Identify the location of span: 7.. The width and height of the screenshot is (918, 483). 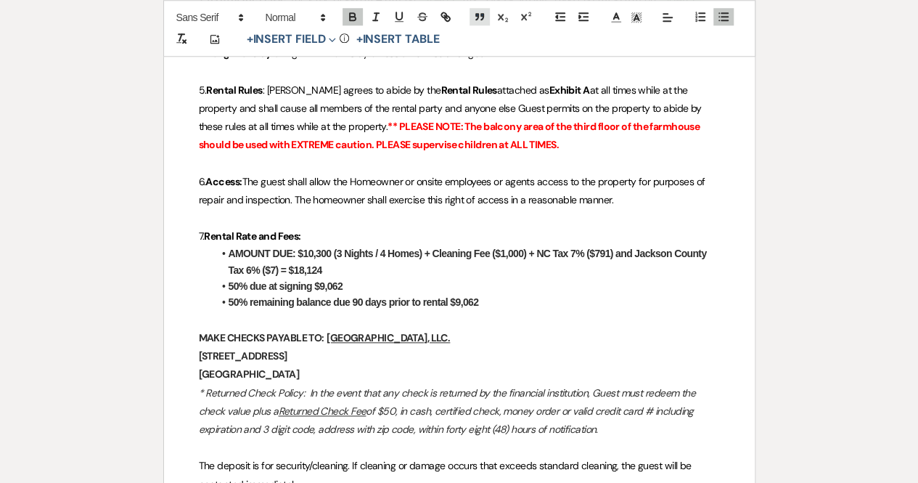
(202, 236).